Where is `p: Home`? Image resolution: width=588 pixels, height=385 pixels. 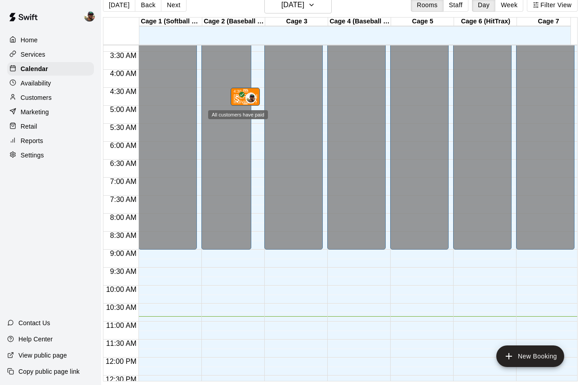 p: Home is located at coordinates (29, 40).